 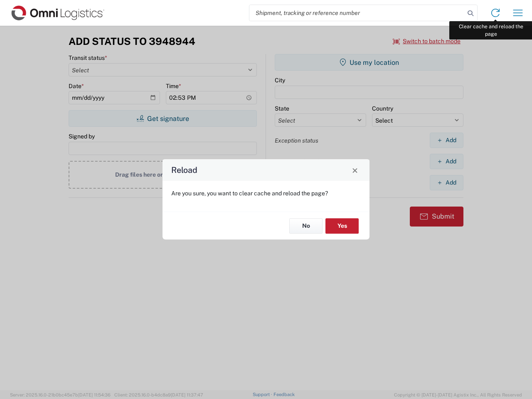 I want to click on p: Are you sure, you want to clear cache and reload the page?, so click(x=266, y=193).